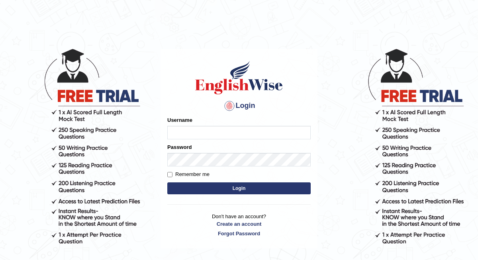 The image size is (478, 260). Describe the element at coordinates (239, 233) in the screenshot. I see `a: Forgot Password` at that location.